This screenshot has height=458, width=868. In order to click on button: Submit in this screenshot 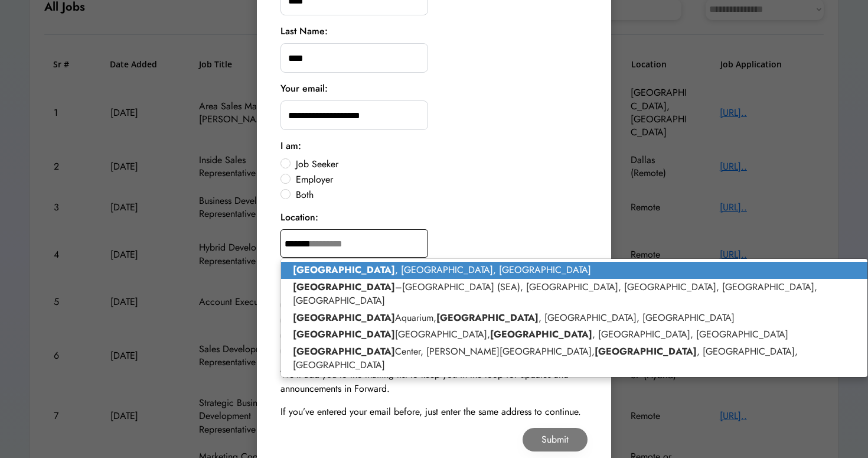, I will do `click(555, 440)`.